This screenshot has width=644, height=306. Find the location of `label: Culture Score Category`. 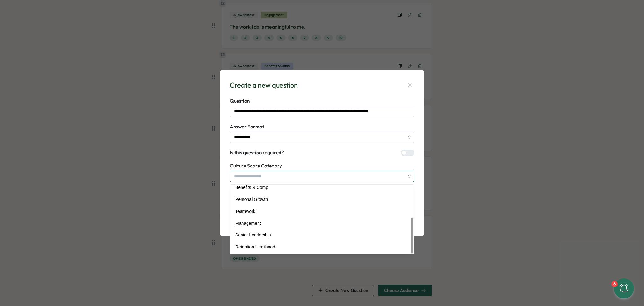

label: Culture Score Category is located at coordinates (322, 166).